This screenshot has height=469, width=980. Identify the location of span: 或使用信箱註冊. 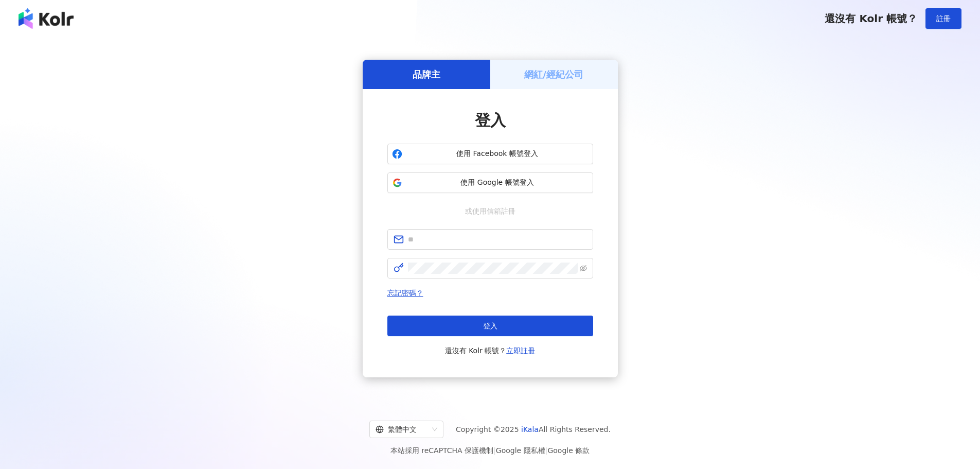
(490, 211).